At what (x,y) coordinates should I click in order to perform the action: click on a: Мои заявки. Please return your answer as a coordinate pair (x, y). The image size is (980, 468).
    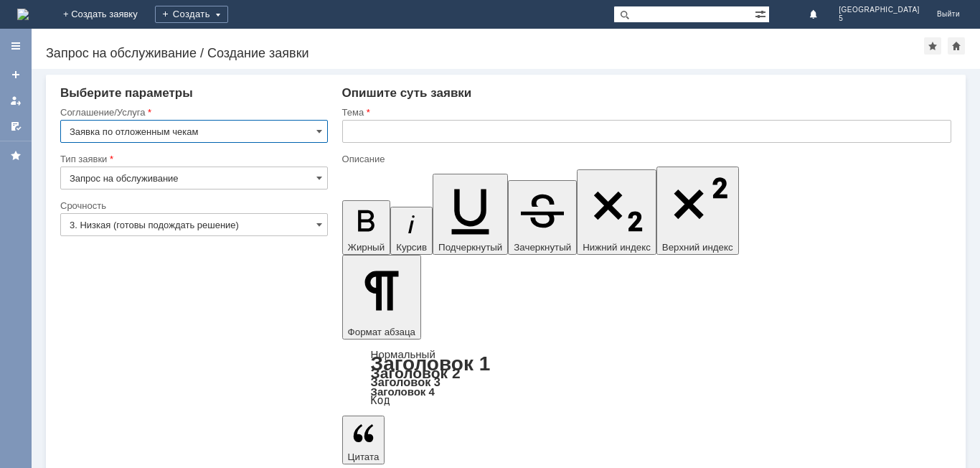
    Looking at the image, I should click on (16, 100).